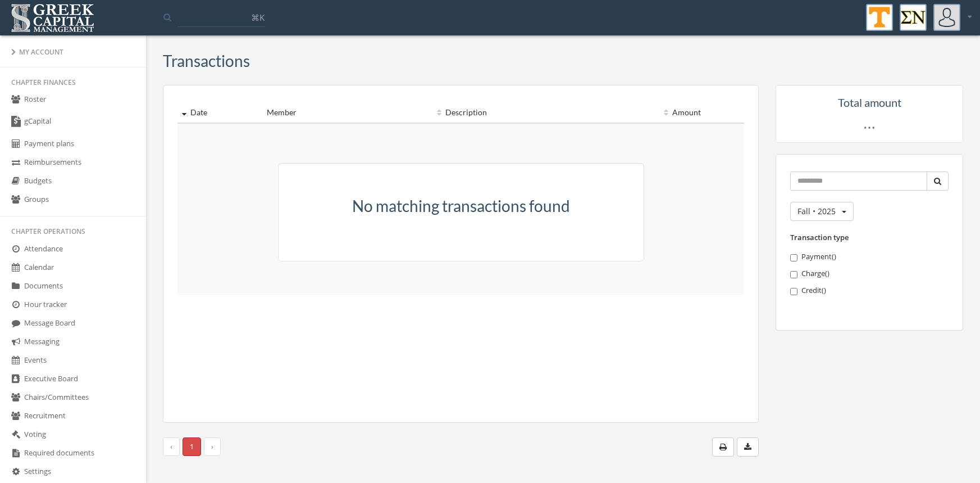 This screenshot has width=980, height=483. I want to click on div: Member, so click(347, 112).